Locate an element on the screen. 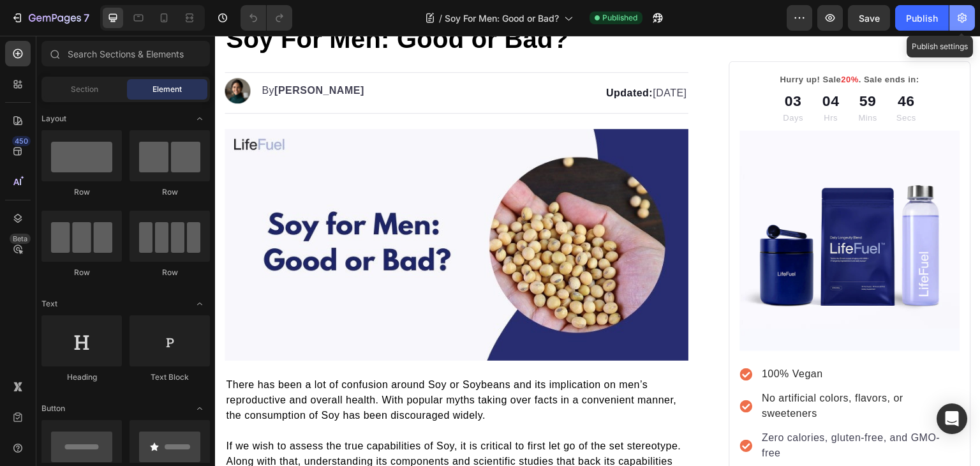 The image size is (980, 466). div: 46 is located at coordinates (691, 65).